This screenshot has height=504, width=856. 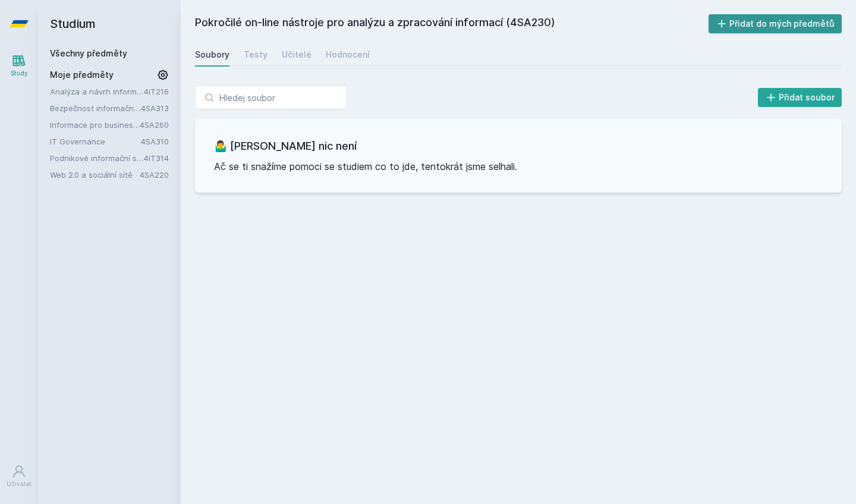 What do you see at coordinates (297, 55) in the screenshot?
I see `a: Učitelé` at bounding box center [297, 55].